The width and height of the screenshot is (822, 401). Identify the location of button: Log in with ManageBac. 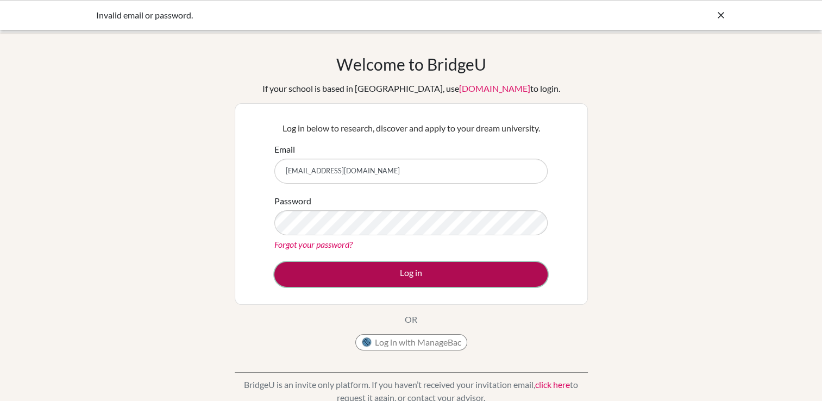
(411, 342).